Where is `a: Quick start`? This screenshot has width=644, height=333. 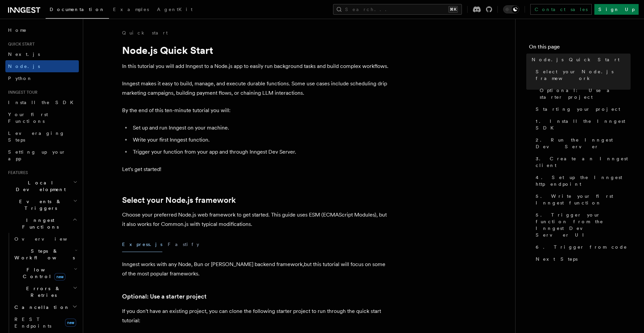 a: Quick start is located at coordinates (145, 33).